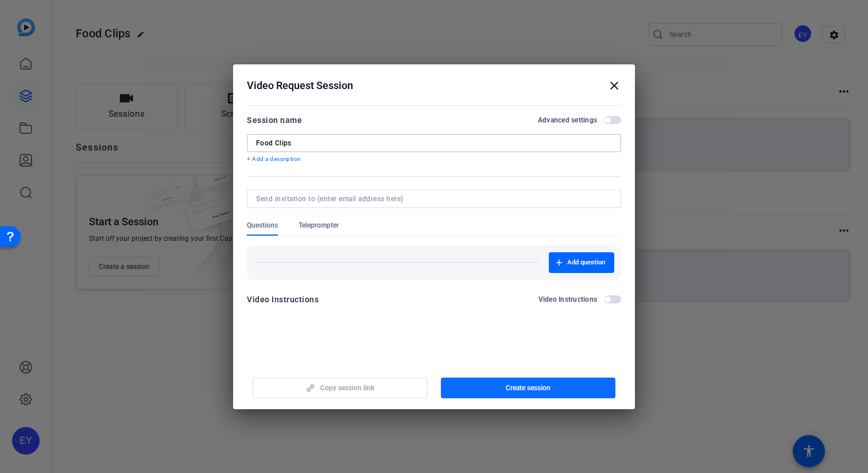 Image resolution: width=868 pixels, height=473 pixels. I want to click on span: Questions, so click(262, 225).